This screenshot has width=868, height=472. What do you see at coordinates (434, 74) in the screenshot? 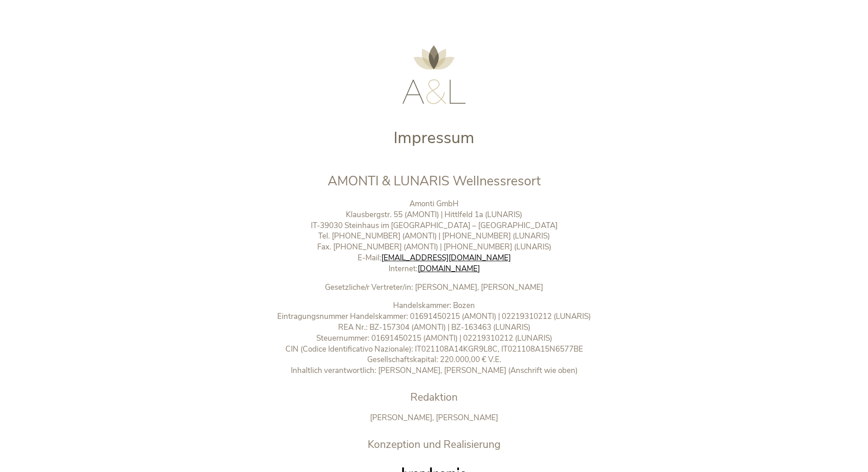
I see `a: AMONTI & LUNARIS Wellnessresort` at bounding box center [434, 74].